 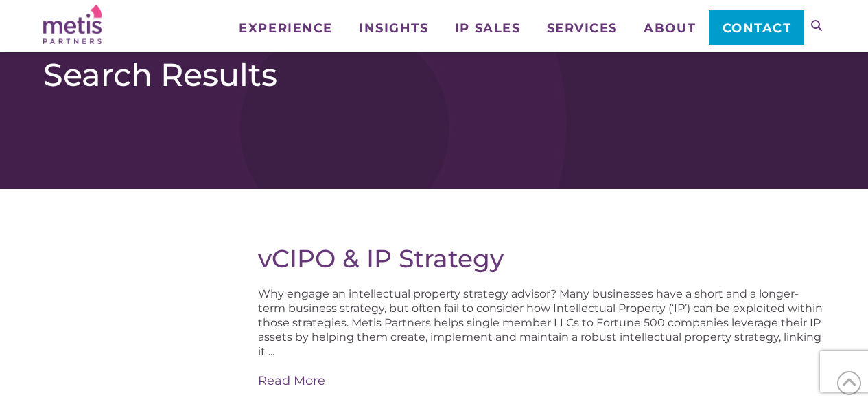 What do you see at coordinates (72, 24) in the screenshot?
I see `img: Metis Partners` at bounding box center [72, 24].